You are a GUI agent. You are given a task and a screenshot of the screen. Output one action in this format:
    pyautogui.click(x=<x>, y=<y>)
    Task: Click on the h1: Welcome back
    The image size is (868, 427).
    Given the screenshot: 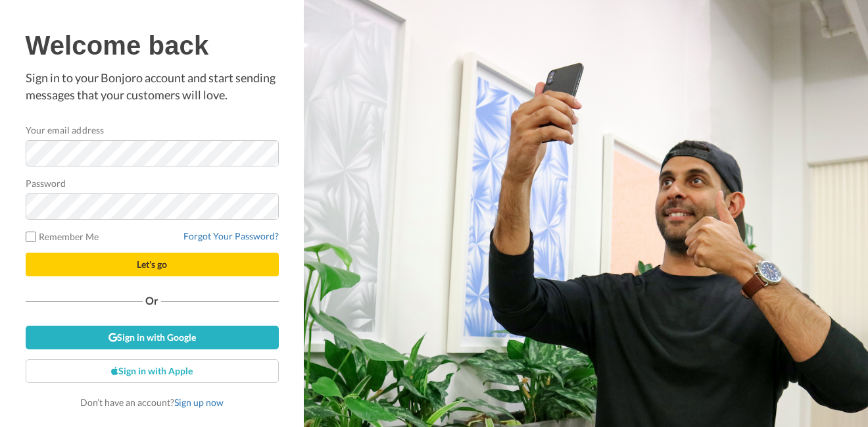 What is the action you would take?
    pyautogui.click(x=152, y=45)
    